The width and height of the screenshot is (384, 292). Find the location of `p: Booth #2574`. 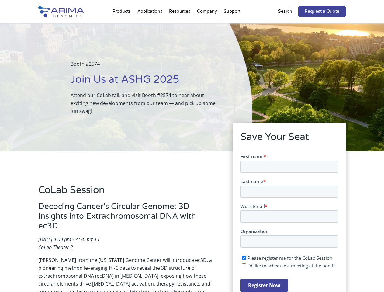

p: Booth #2574 is located at coordinates (146, 66).